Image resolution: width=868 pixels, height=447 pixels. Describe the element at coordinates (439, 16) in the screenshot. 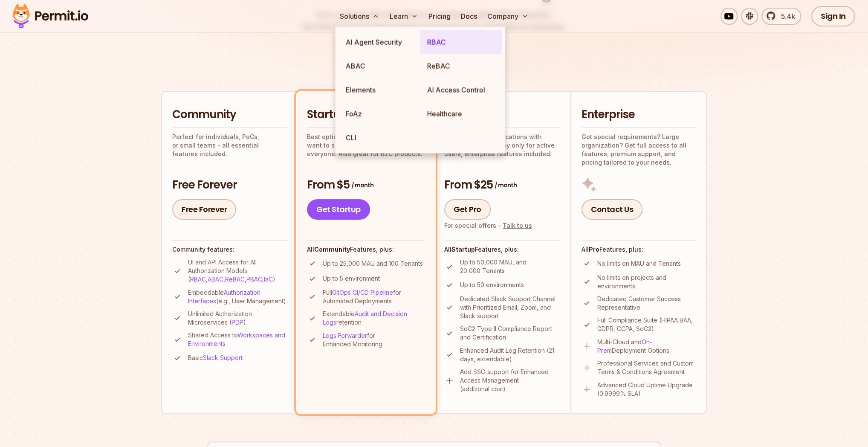

I see `a: Pricing` at that location.